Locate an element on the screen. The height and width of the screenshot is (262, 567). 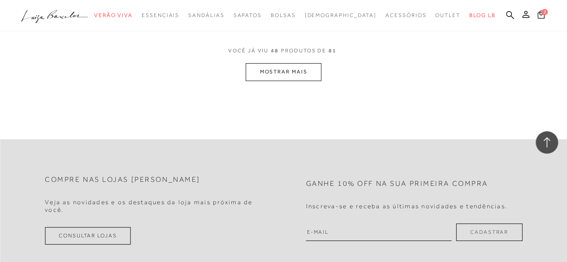
span: PRODUTOS DE is located at coordinates (303, 51).